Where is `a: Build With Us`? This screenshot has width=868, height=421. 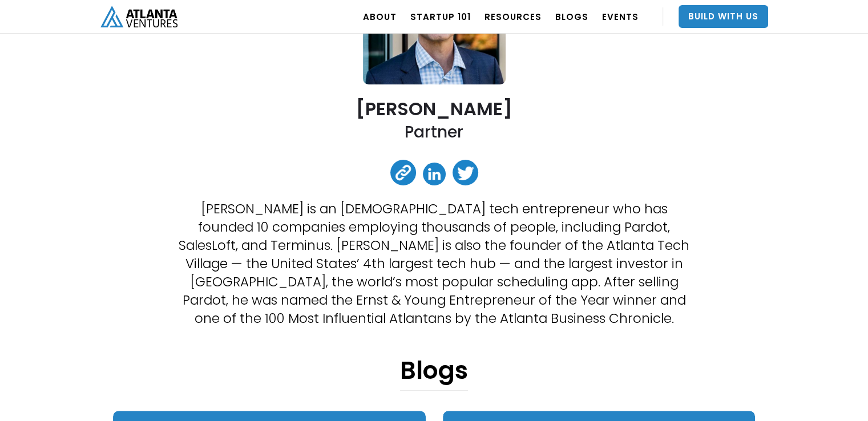
a: Build With Us is located at coordinates (723, 16).